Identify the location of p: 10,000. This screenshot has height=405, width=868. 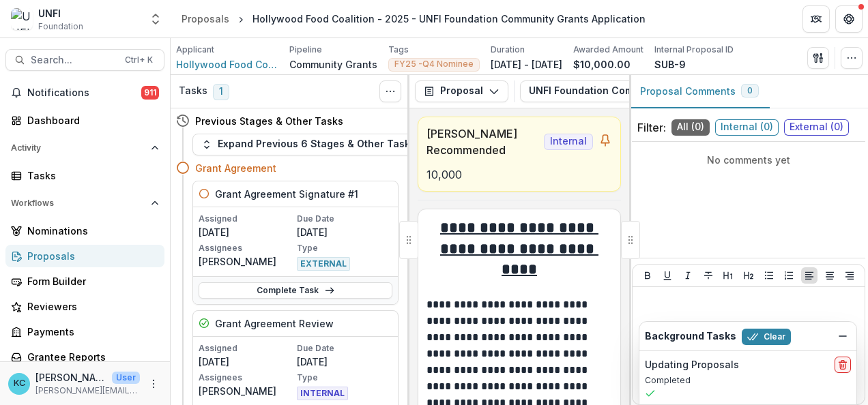
(519, 174).